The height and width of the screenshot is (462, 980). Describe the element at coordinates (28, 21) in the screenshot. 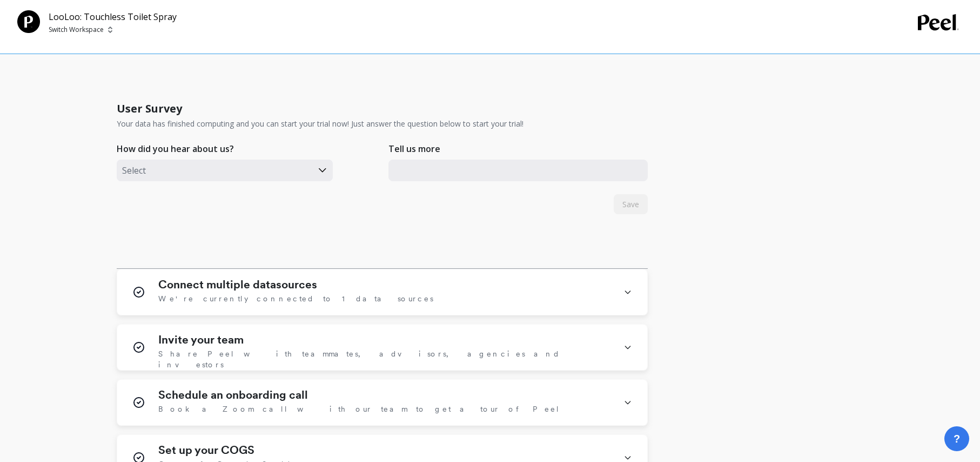

I see `img: Team Profile` at that location.